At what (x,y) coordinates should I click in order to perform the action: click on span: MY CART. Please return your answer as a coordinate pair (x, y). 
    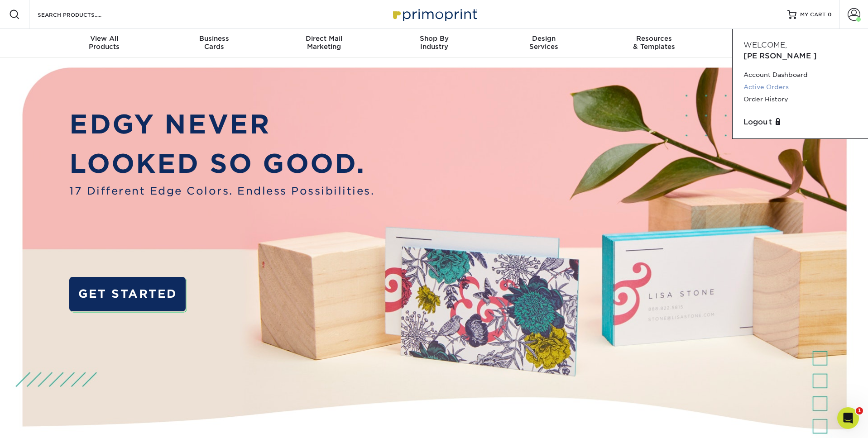
    Looking at the image, I should click on (813, 15).